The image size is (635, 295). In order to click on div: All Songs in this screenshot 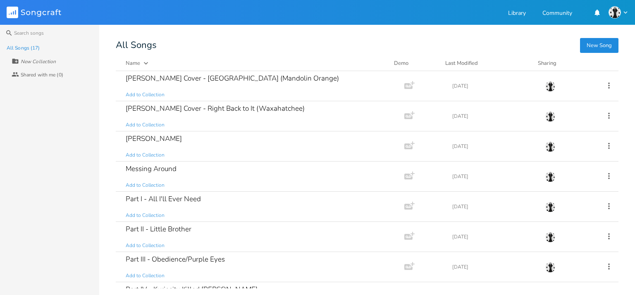, I will do `click(367, 45)`.